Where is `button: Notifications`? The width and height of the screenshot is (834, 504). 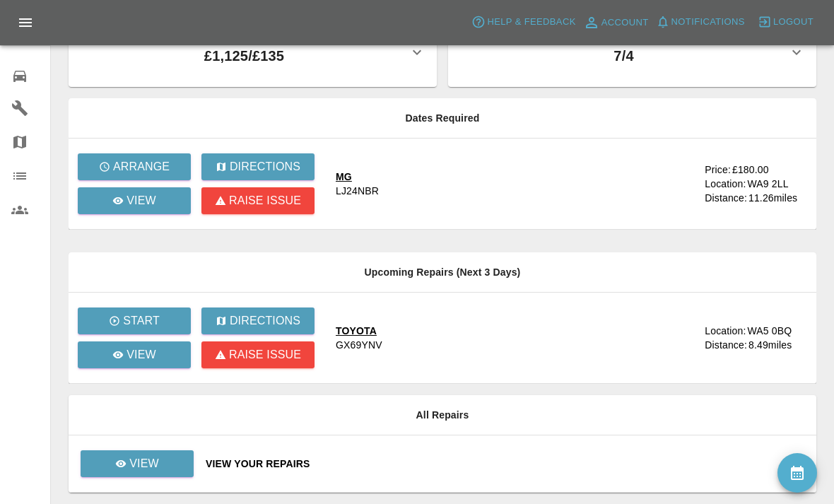 button: Notifications is located at coordinates (700, 22).